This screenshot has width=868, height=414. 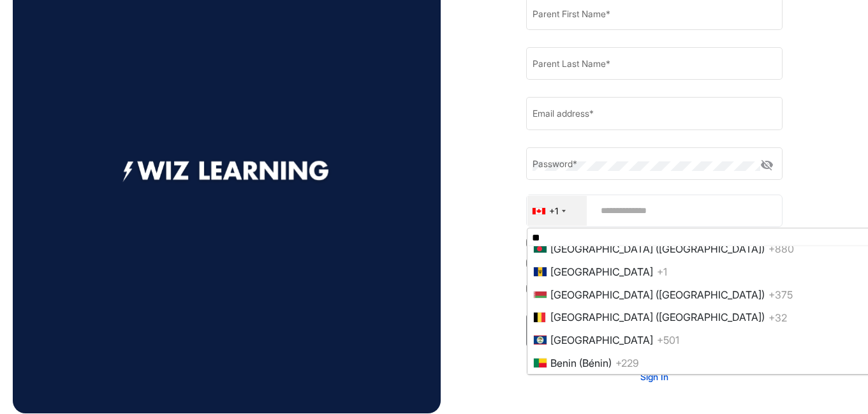 What do you see at coordinates (781, 249) in the screenshot?
I see `span: +880` at bounding box center [781, 249].